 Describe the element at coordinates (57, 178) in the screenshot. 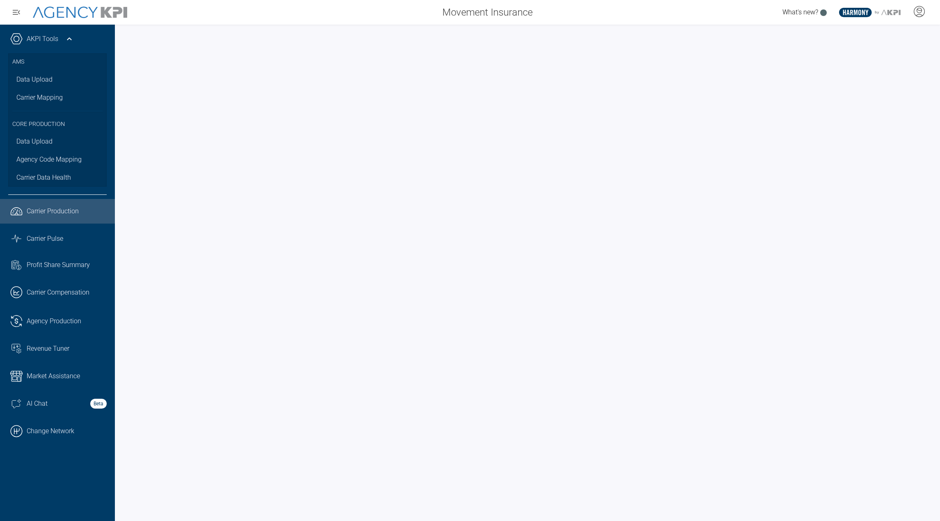

I see `a: Carrier Data Health` at that location.